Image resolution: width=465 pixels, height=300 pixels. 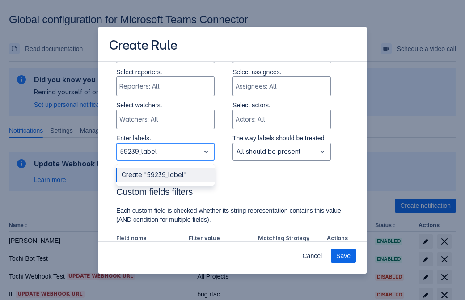 What do you see at coordinates (233, 215) in the screenshot?
I see `p: Each custom field is checked whether its string representation contains this value (AND condition...` at bounding box center [233, 215].